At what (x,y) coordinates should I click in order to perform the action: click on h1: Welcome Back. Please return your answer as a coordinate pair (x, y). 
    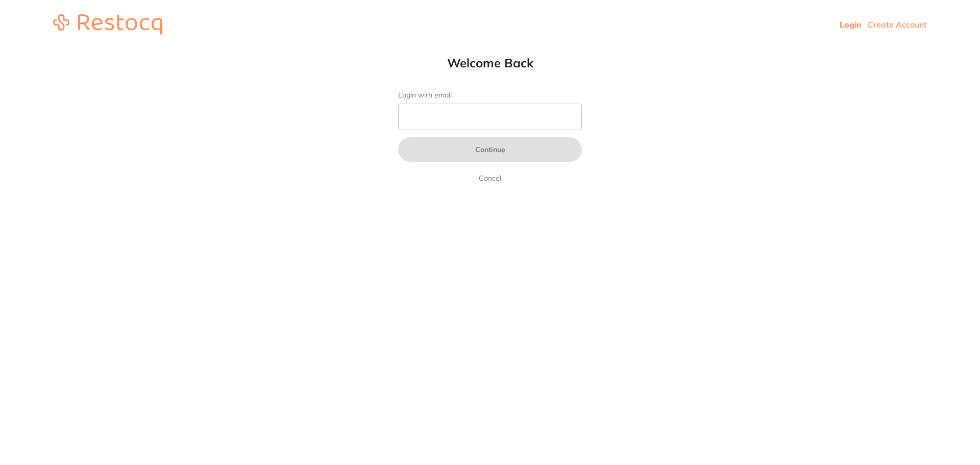
    Looking at the image, I should click on (490, 63).